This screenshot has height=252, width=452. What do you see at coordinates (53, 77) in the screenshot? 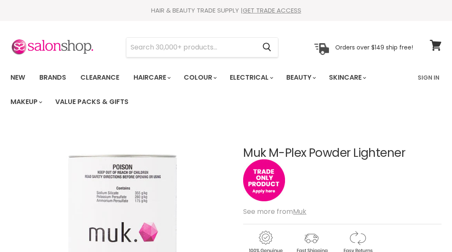
I see `a: Brands` at bounding box center [53, 77].